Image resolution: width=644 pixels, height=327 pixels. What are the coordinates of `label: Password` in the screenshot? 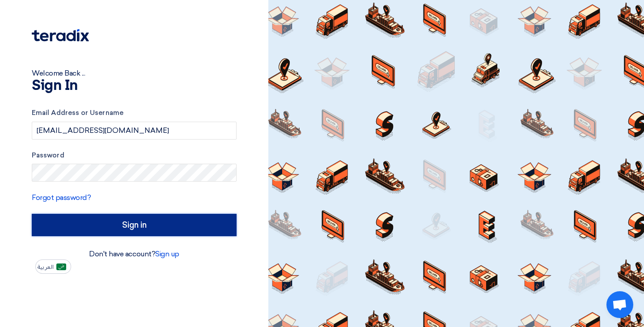 It's located at (134, 155).